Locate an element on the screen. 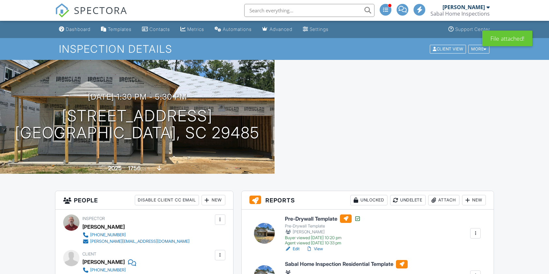 The image size is (549, 274). div: Sabal Home Inspections is located at coordinates (460, 14).